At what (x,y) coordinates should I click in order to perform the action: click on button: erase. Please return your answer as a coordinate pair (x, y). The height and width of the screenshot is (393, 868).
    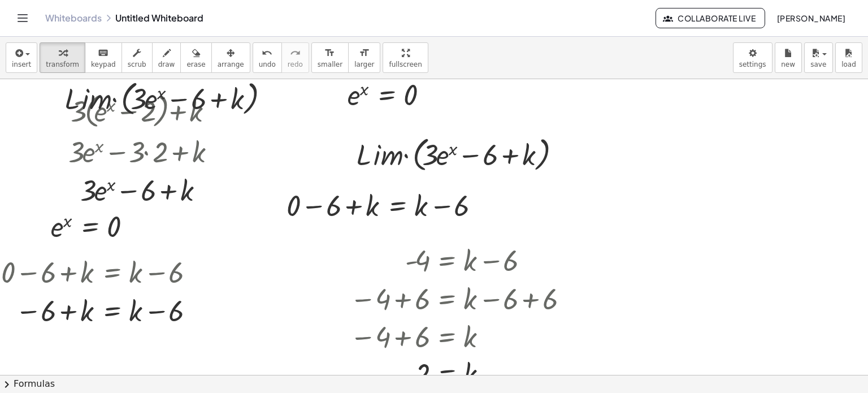
    Looking at the image, I should click on (195, 58).